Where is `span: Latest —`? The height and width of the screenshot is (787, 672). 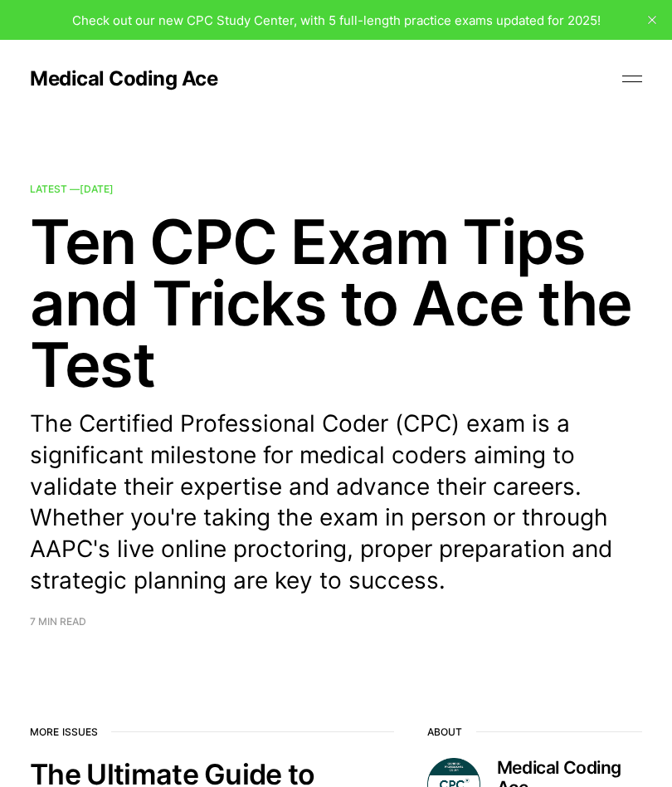
span: Latest — is located at coordinates (71, 189).